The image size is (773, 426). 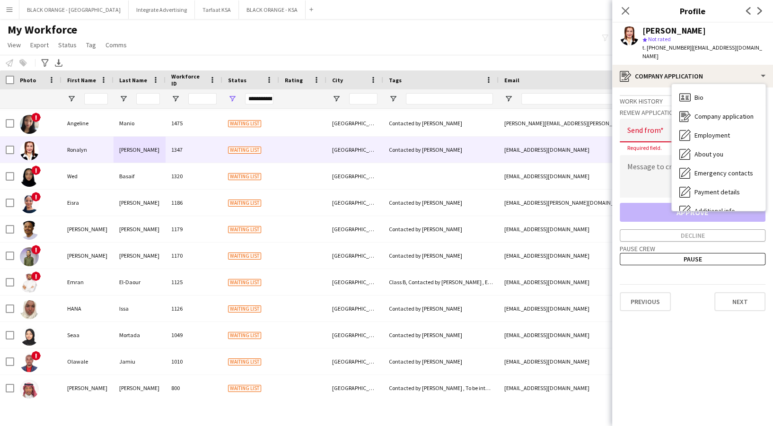 What do you see at coordinates (194, 176) in the screenshot?
I see `div: 1320` at bounding box center [194, 176].